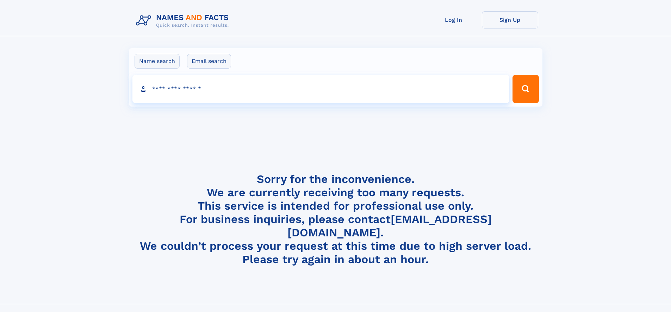 The image size is (671, 312). What do you see at coordinates (525, 89) in the screenshot?
I see `button: Search Button` at bounding box center [525, 89].